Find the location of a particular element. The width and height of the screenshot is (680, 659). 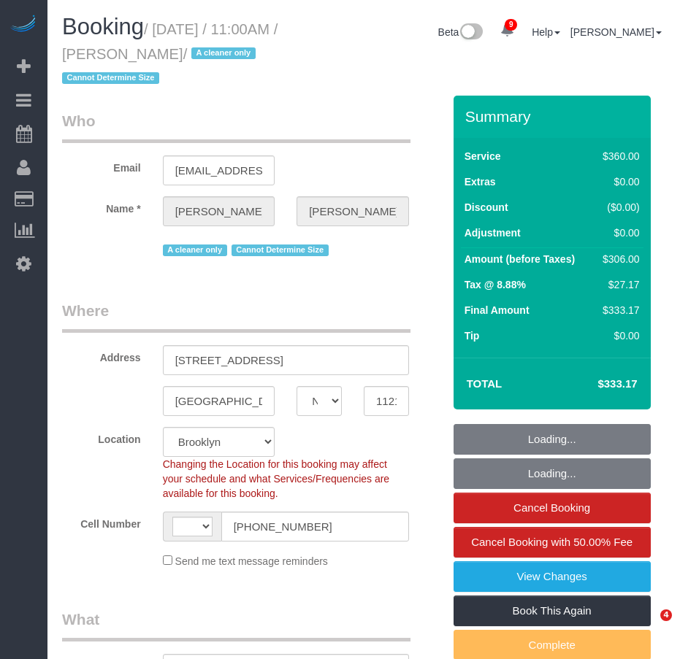

a: Cancel Booking with 50.00% Fee is located at coordinates (552, 542).